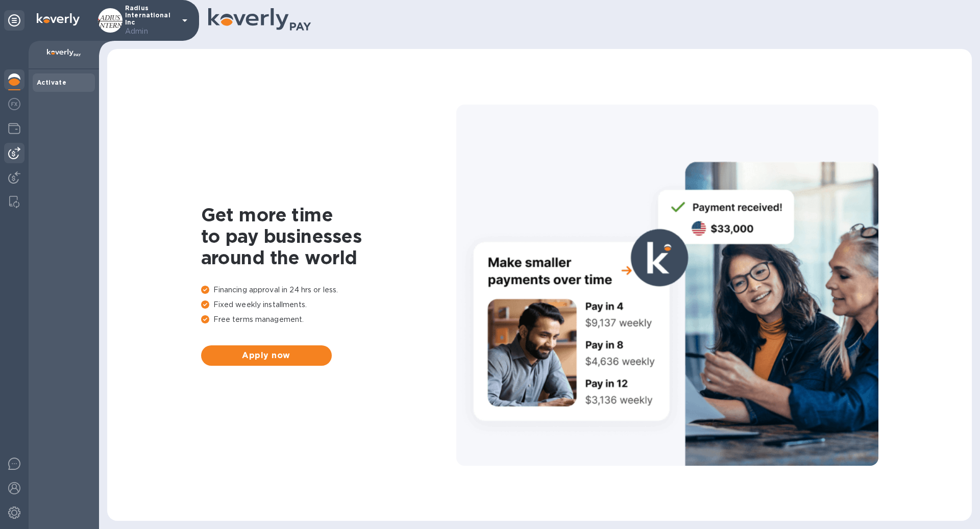  Describe the element at coordinates (14, 20) in the screenshot. I see `div: Unpin categories` at that location.